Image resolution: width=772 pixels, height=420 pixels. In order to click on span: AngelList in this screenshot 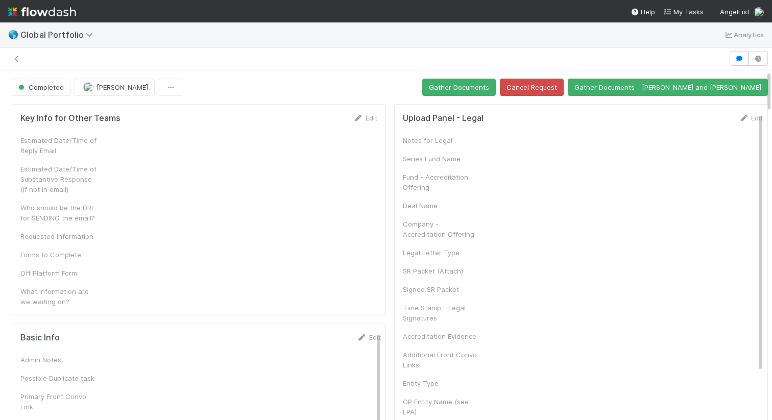, I will do `click(735, 12)`.